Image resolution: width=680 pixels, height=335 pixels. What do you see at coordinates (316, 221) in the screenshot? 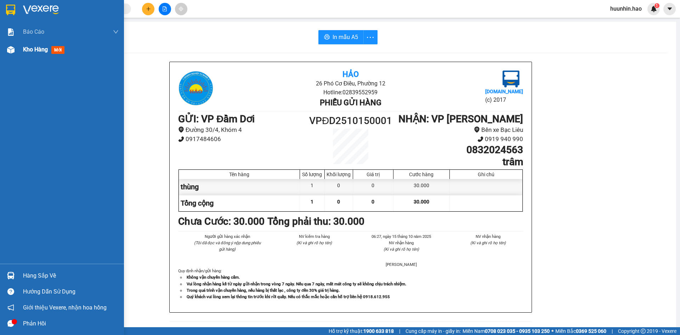
I see `b: Tổng phải thu: 30.000` at bounding box center [316, 221].